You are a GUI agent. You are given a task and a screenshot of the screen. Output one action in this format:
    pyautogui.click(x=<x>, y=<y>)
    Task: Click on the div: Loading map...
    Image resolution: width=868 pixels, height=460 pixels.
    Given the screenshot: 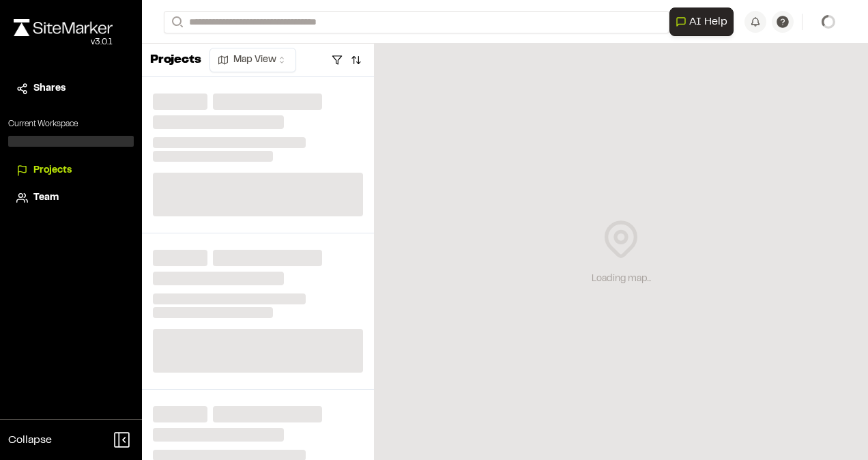 What is the action you would take?
    pyautogui.click(x=621, y=279)
    